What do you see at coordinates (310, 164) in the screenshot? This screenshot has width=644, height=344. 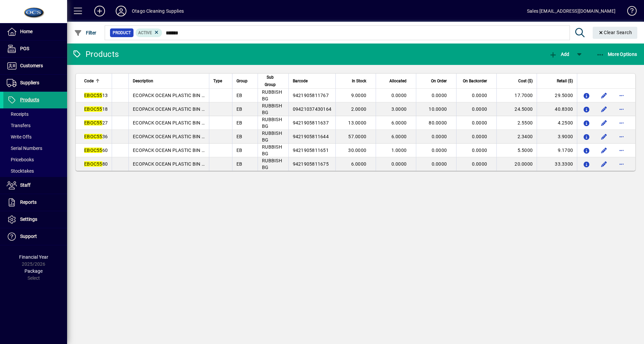 I see `span: 9421905811675` at bounding box center [310, 164].